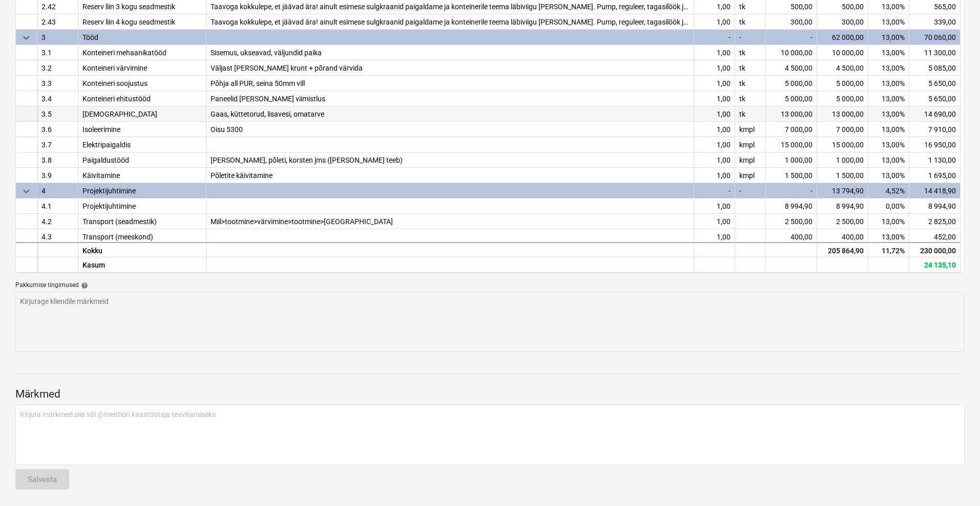 The width and height of the screenshot is (980, 506). What do you see at coordinates (268, 99) in the screenshot?
I see `span: Paneelid seina ja viimistlus` at bounding box center [268, 99].